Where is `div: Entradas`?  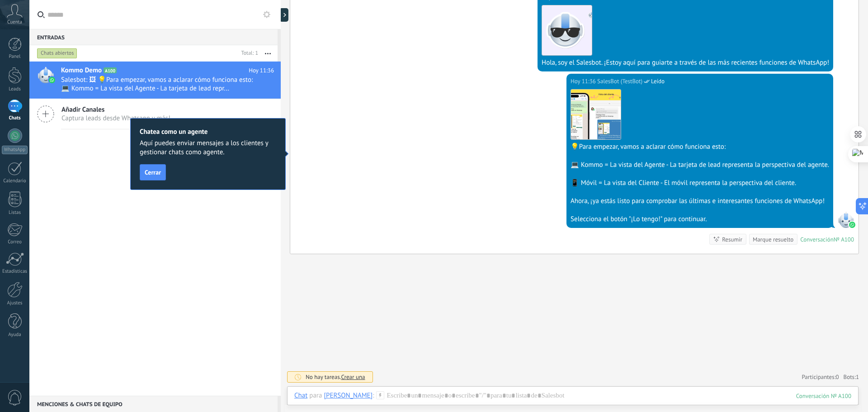
div: Entradas is located at coordinates (154, 37).